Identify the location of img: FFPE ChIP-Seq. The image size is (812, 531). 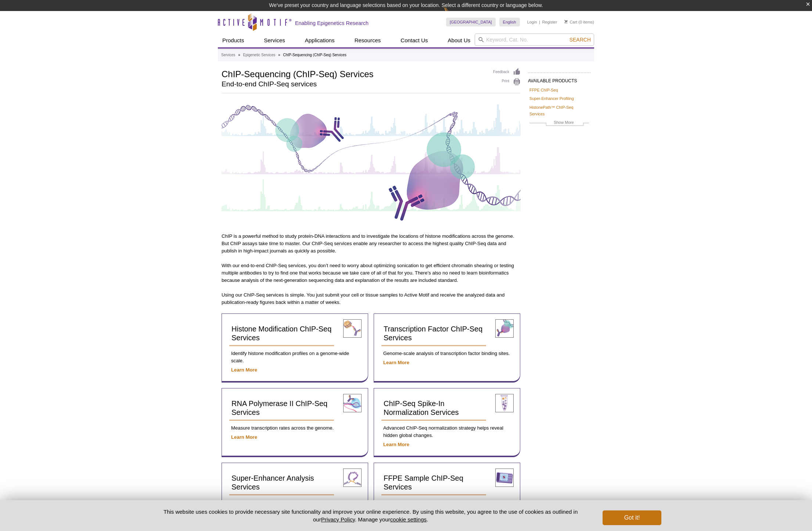
(504, 478).